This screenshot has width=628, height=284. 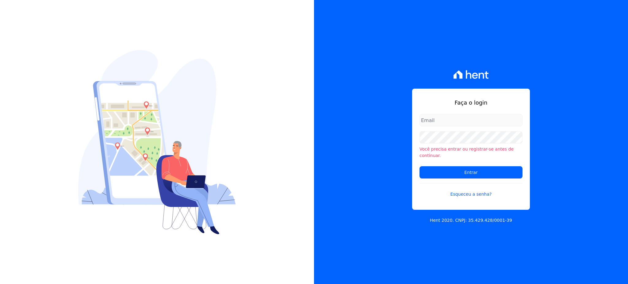 I want to click on p: Hent 2020. CNPJ: 35.429.428/0001-39, so click(x=471, y=220).